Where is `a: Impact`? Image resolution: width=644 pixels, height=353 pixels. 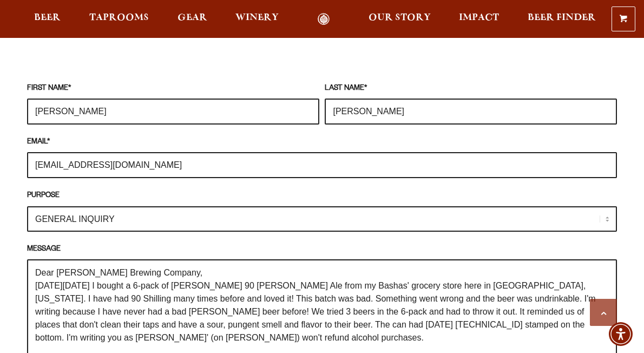 a: Impact is located at coordinates (478, 19).